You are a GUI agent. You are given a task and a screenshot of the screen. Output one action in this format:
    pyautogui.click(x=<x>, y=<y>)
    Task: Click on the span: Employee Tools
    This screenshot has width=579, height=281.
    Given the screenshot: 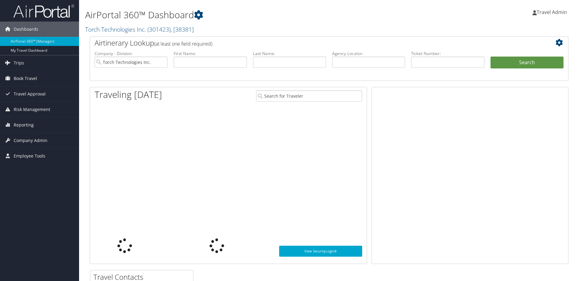 What is the action you would take?
    pyautogui.click(x=29, y=156)
    